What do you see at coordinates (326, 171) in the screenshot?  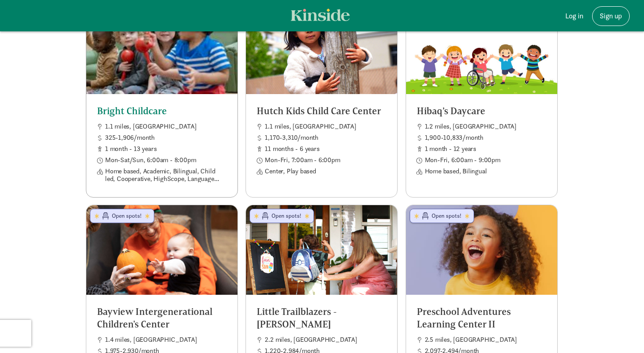 I see `span: Center, Play based` at bounding box center [326, 171].